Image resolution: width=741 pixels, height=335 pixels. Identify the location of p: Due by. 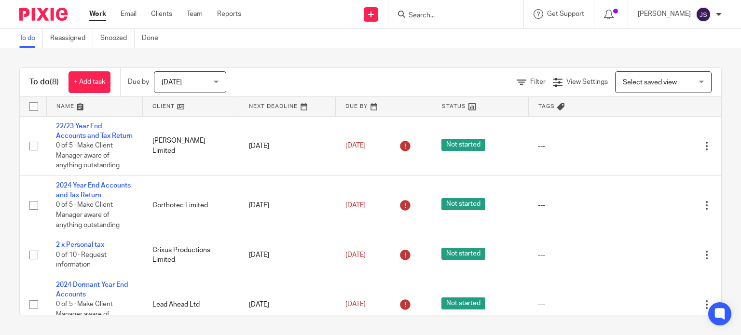
(138, 82).